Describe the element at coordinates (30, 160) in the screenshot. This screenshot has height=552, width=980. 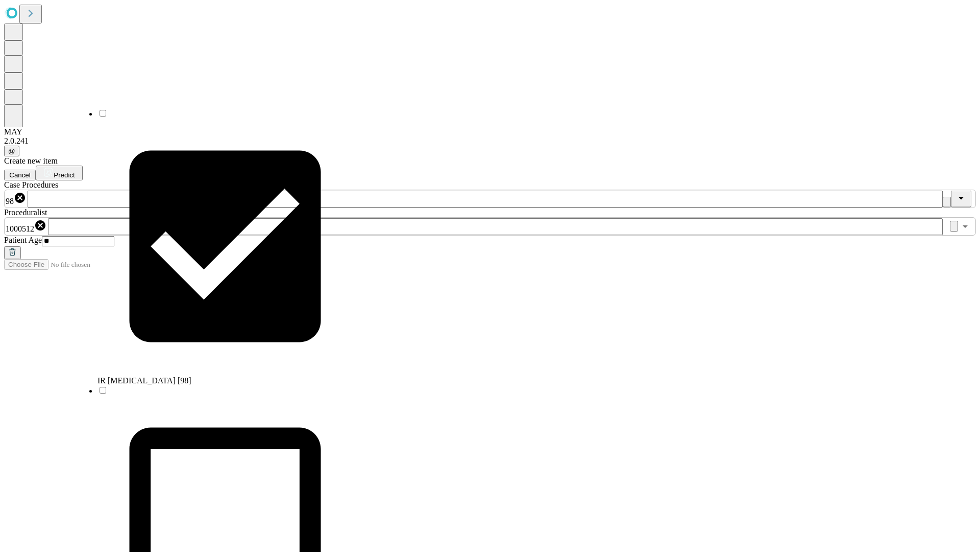
I see `span: Create new item` at that location.